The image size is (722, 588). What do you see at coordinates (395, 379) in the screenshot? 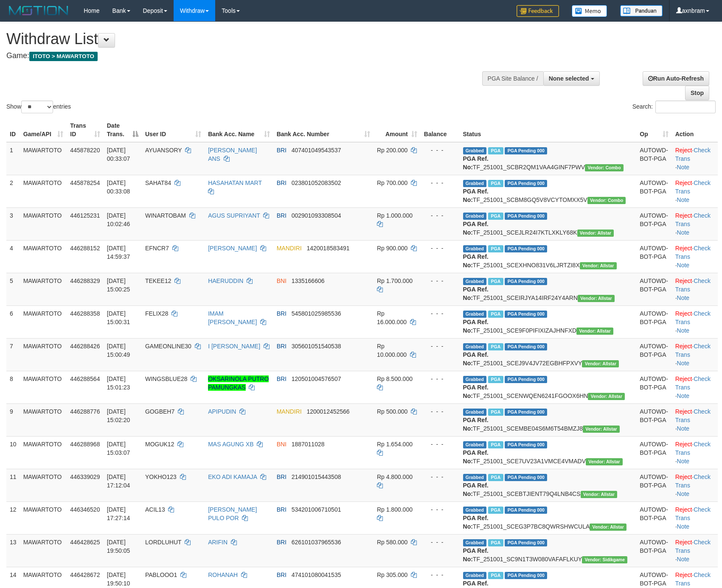
I see `span: Rp 8.500.000` at bounding box center [395, 379].